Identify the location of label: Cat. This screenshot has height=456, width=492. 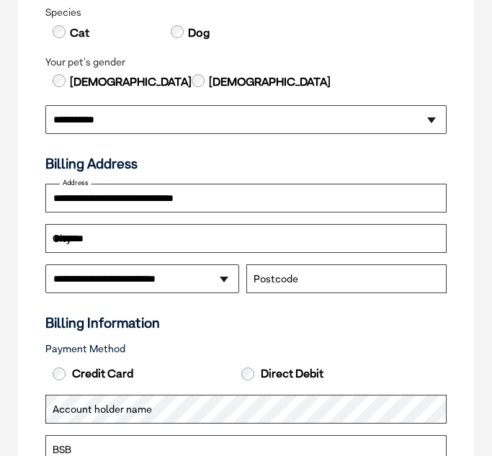
(79, 32).